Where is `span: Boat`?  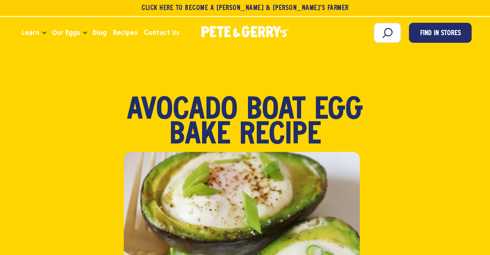
span: Boat is located at coordinates (276, 111).